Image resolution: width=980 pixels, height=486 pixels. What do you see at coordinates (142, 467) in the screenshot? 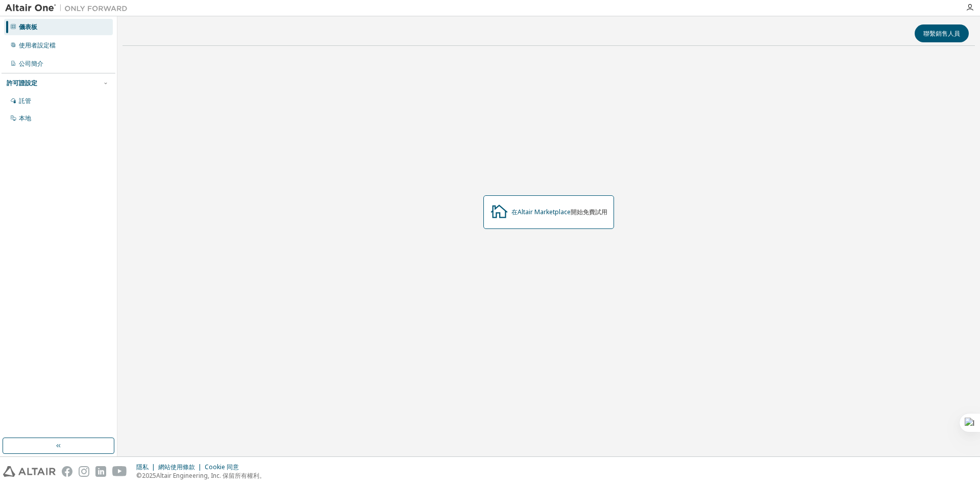
I see `font: 隱私` at bounding box center [142, 467].